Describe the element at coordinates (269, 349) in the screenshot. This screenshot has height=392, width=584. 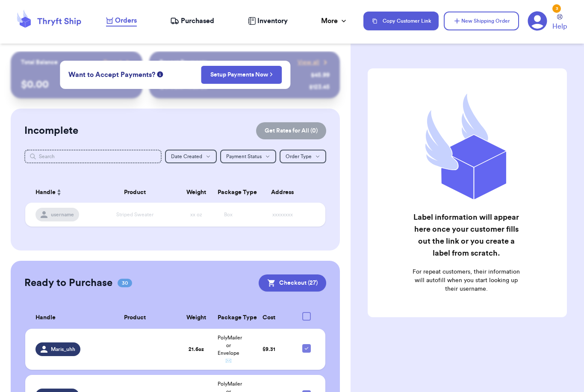
I see `span: $ 9.31` at that location.